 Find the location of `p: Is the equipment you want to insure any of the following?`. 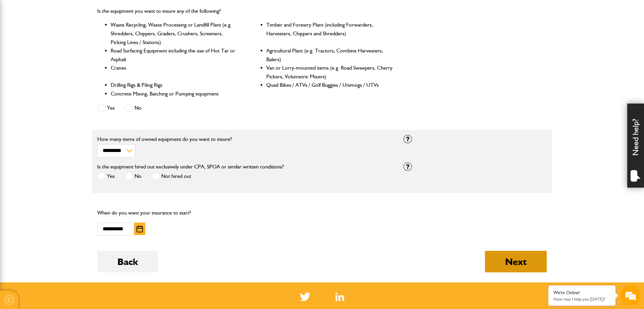

p: Is the equipment you want to insure any of the following? is located at coordinates (246, 11).